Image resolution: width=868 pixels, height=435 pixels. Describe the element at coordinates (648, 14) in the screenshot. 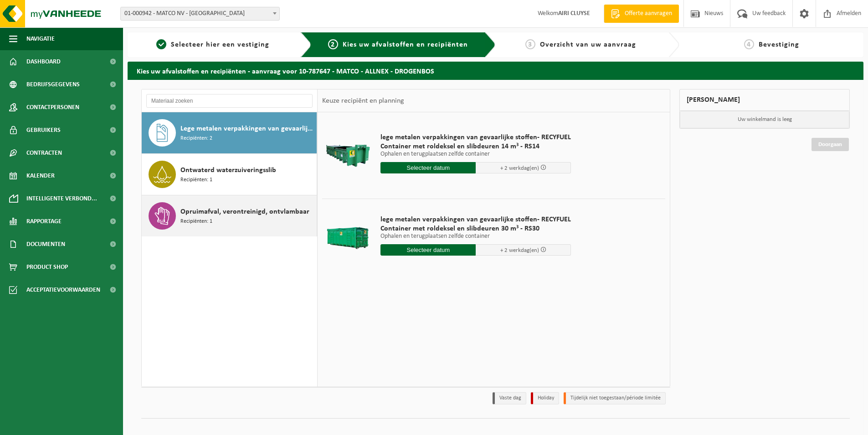

I see `span: Offerte aanvragen` at that location.